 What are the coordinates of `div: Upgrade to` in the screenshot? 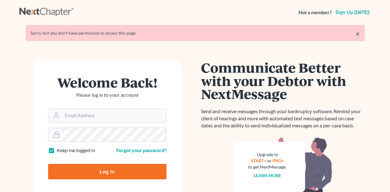 It's located at (268, 154).